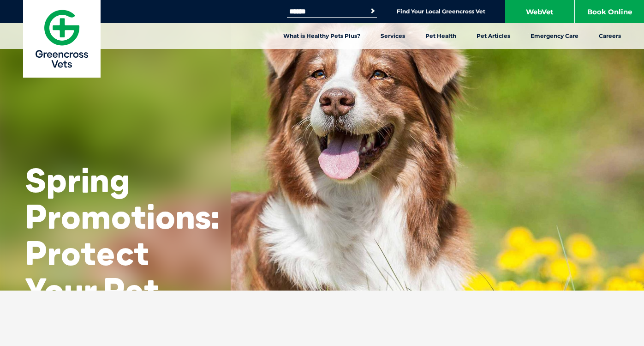  Describe the element at coordinates (440, 36) in the screenshot. I see `a: Pet Health` at that location.